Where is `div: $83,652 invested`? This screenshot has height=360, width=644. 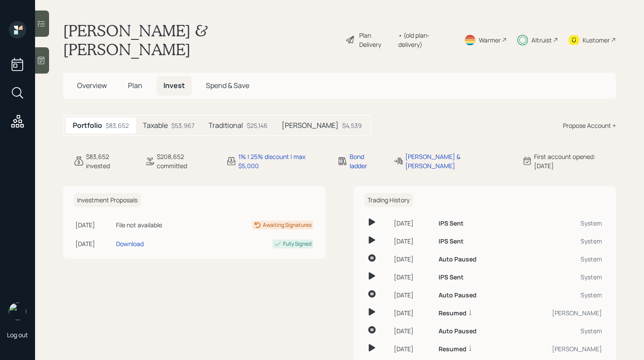
div: $83,652 invested is located at coordinates (110, 161).